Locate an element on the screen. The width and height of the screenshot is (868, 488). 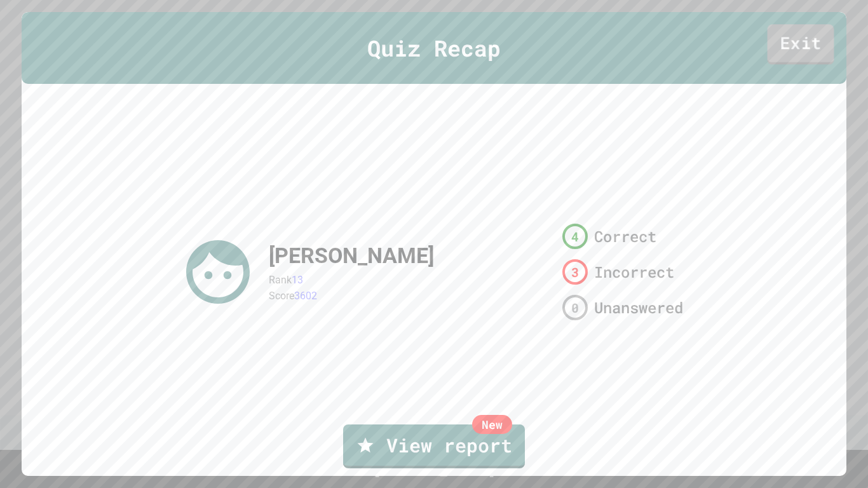
a: View report is located at coordinates (434, 446).